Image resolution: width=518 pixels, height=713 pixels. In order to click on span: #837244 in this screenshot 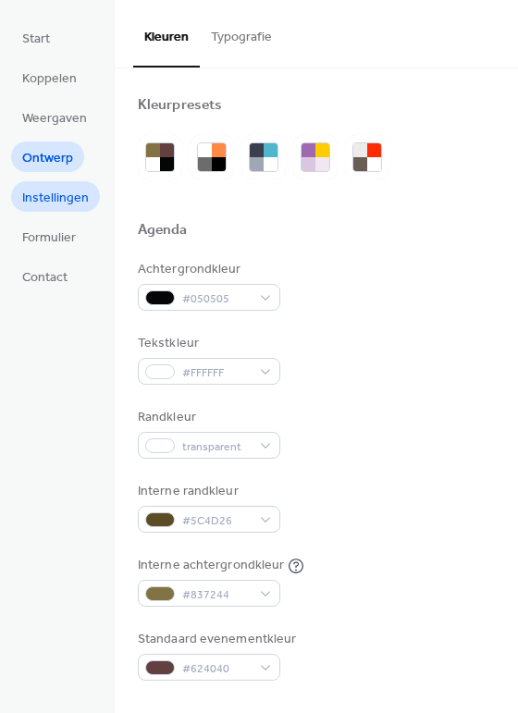, I will do `click(216, 594)`.